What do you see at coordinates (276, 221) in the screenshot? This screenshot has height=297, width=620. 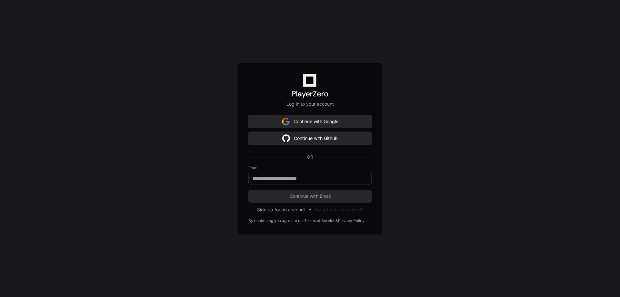 I see `div: By continuing you agree to our` at bounding box center [276, 221].